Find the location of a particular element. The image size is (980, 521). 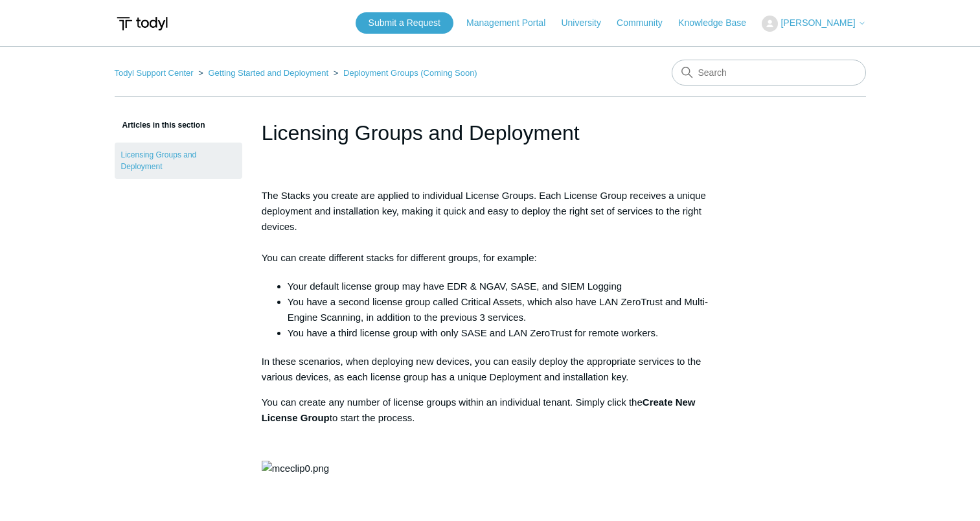

p: The Stacks you create are applied to individual License Groups. Each License Group receives a uni... is located at coordinates (490, 227).